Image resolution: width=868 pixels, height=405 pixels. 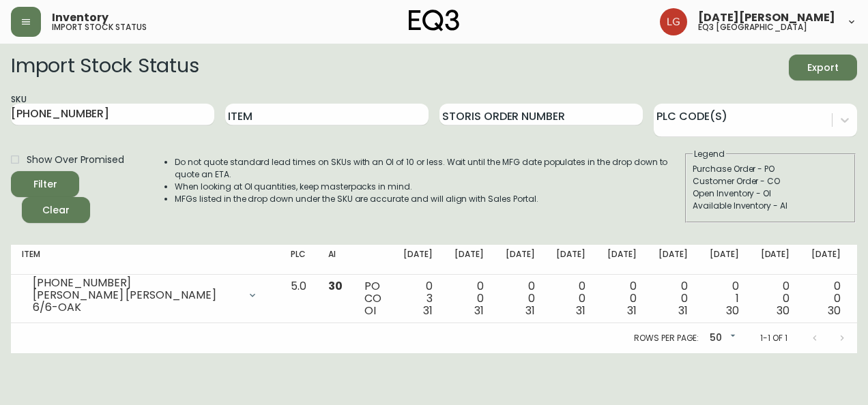 I want to click on td: 5.0, so click(x=298, y=298).